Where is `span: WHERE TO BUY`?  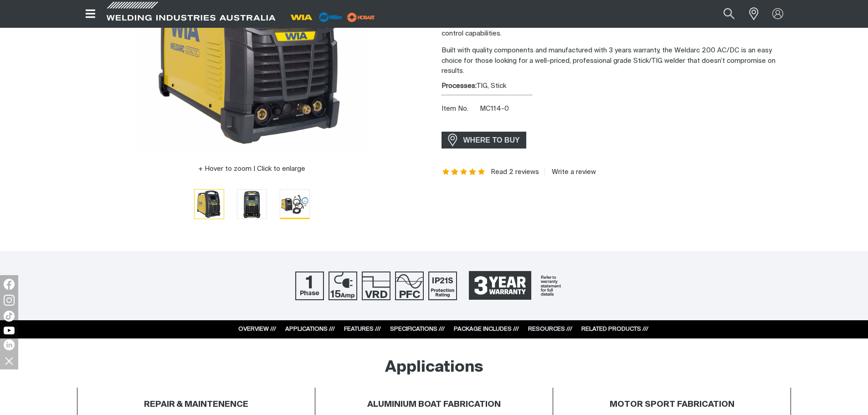 span: WHERE TO BUY is located at coordinates (492, 140).